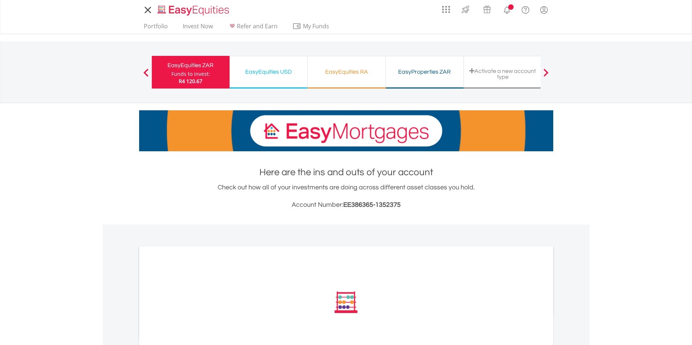  Describe the element at coordinates (194, 10) in the screenshot. I see `img: EasyEquities_Logo.png` at that location.